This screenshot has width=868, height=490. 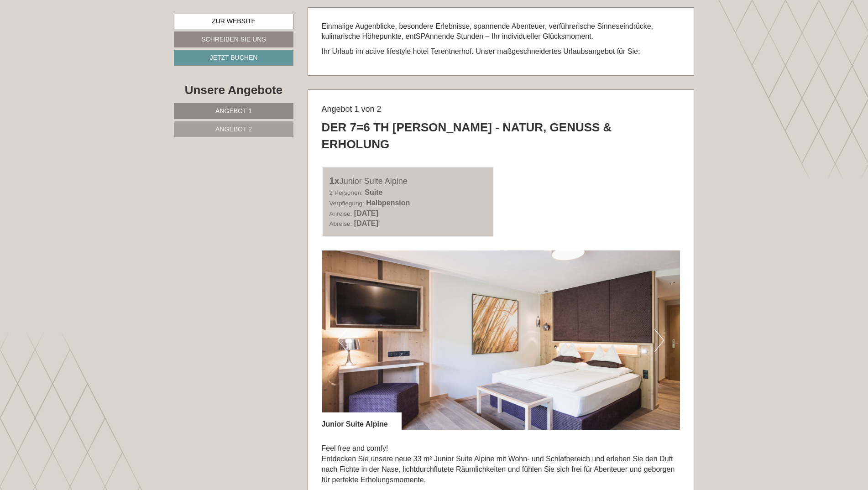 What do you see at coordinates (347, 203) in the screenshot?
I see `small: Verpflegung:` at bounding box center [347, 203].